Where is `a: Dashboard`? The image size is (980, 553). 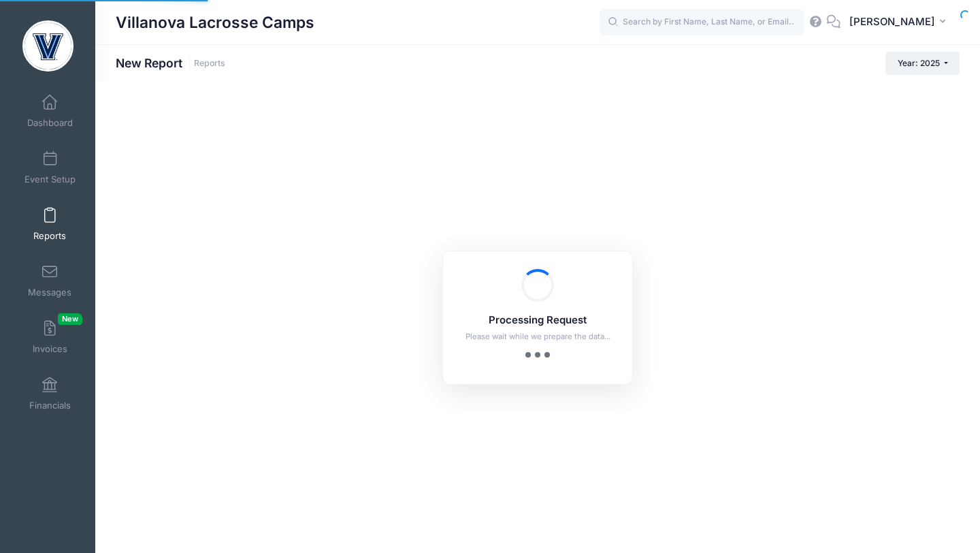
a: Dashboard is located at coordinates (50, 111).